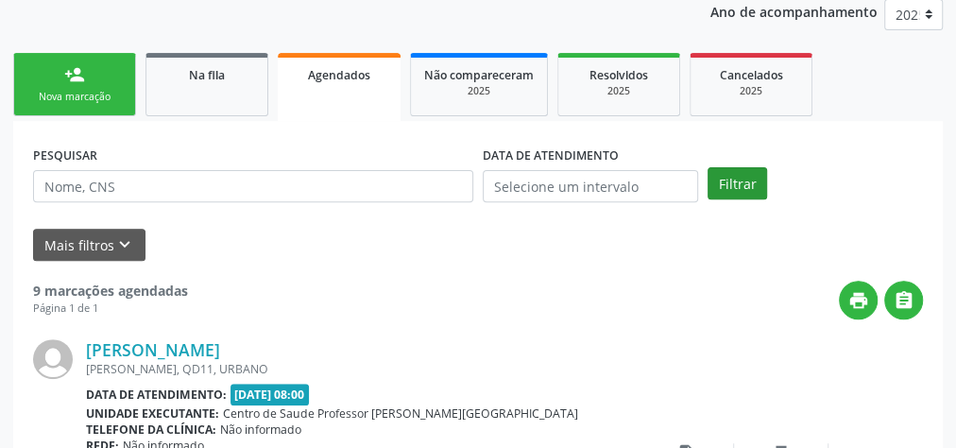  What do you see at coordinates (111, 308) in the screenshot?
I see `div: Página 1 de 1` at bounding box center [111, 308].